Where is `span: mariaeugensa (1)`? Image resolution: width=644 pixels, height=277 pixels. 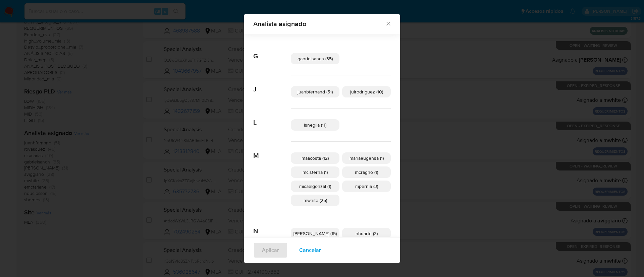
span: mariaeugensa (1) is located at coordinates (367, 158).